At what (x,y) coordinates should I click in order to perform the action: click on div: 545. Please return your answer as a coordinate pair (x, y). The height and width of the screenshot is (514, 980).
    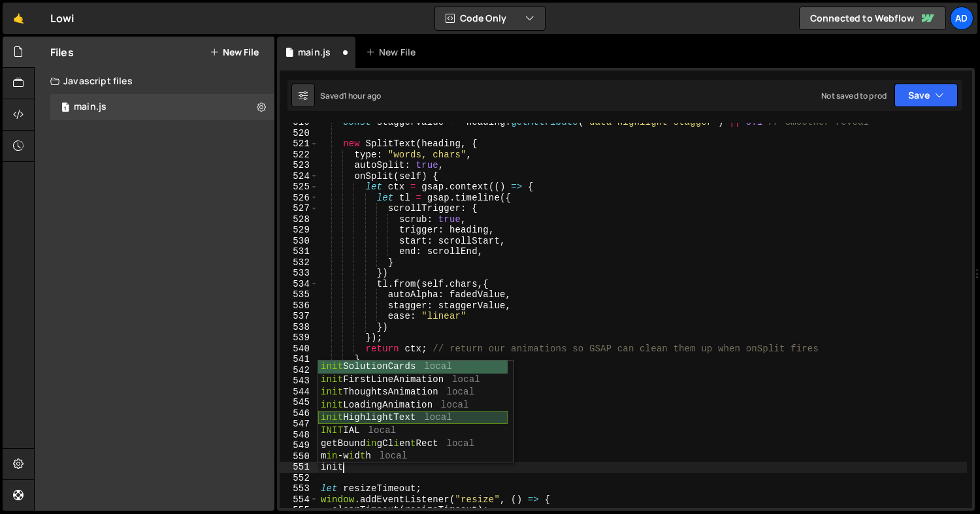
    Looking at the image, I should click on (299, 402).